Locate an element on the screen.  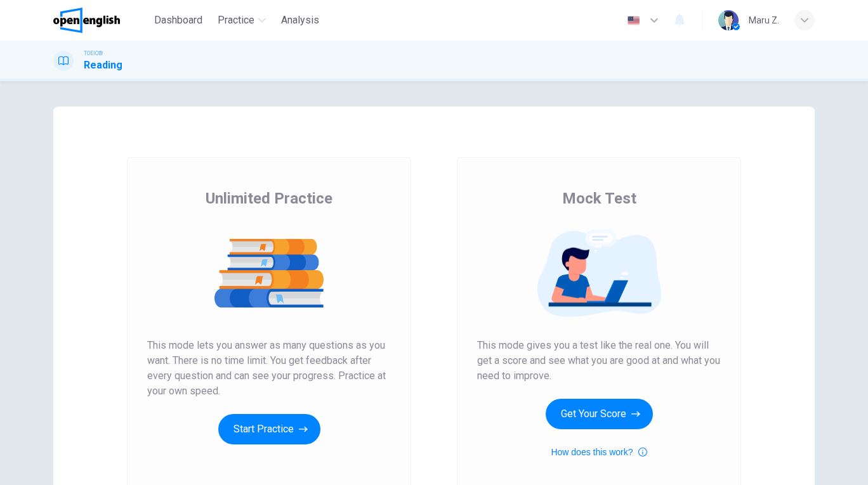
span: Practice is located at coordinates (236, 20).